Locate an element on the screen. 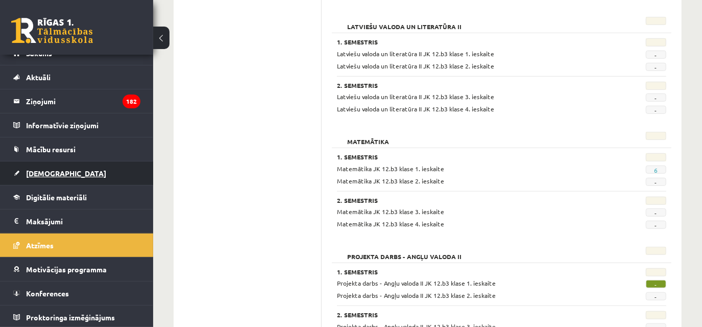  a: Mācību resursi is located at coordinates (77, 149).